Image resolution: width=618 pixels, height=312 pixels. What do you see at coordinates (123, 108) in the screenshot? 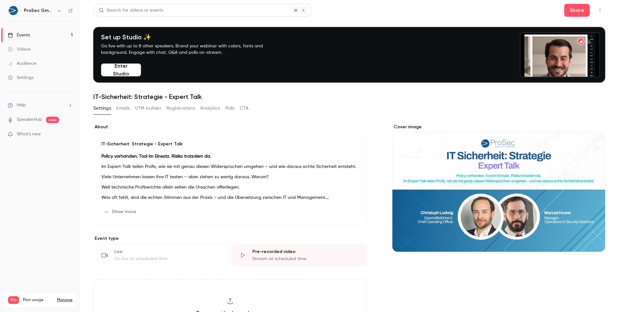
I see `button: Emails` at bounding box center [123, 108].